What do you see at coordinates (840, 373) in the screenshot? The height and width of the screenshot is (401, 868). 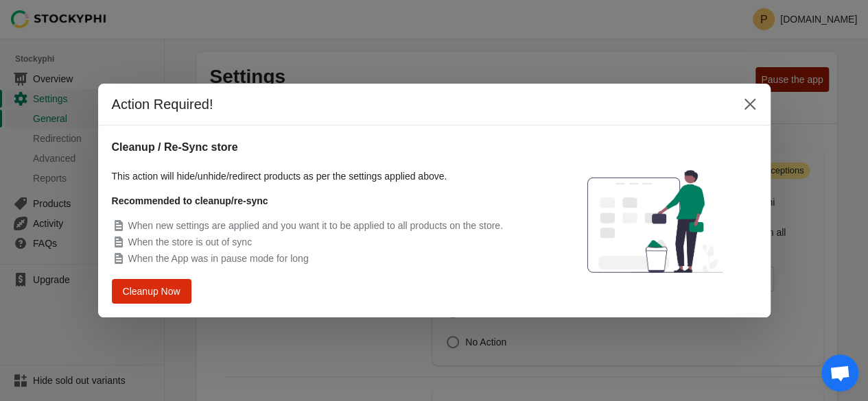 I see `div: Open chat` at bounding box center [840, 373].